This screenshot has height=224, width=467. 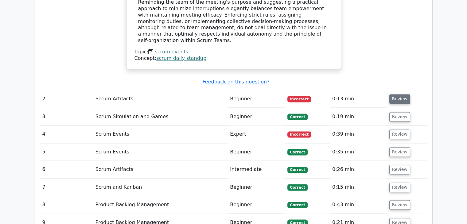 What do you see at coordinates (359, 134) in the screenshot?
I see `td: 0:39 min.` at bounding box center [359, 134].